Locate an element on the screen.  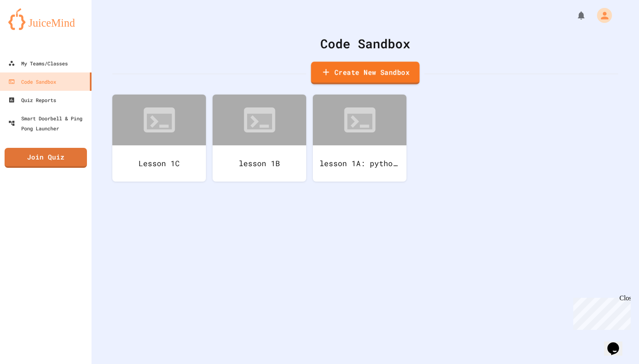
div: lesson 1A: python review is located at coordinates (360, 163).